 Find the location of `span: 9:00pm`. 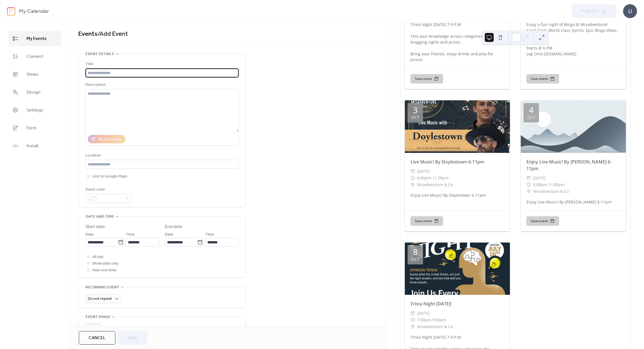

span: 9:00pm is located at coordinates (440, 320).